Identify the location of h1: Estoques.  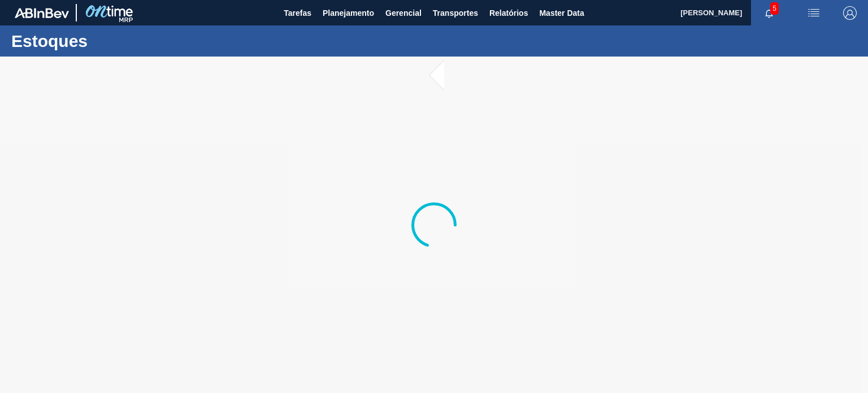
(112, 40).